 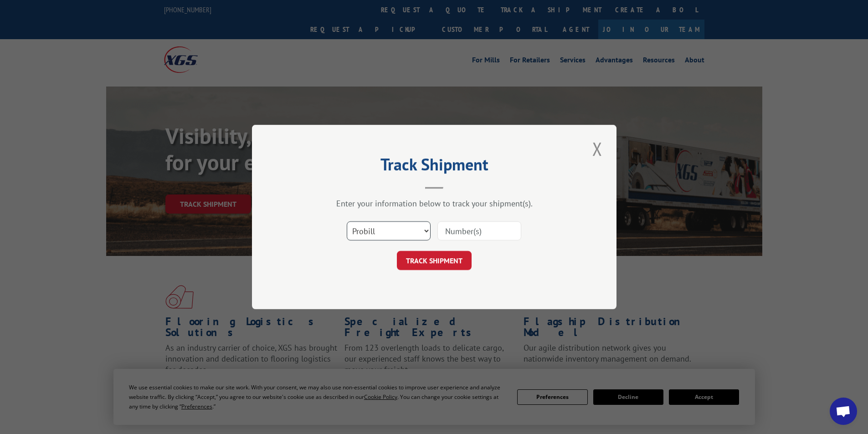 What do you see at coordinates (434, 260) in the screenshot?
I see `button: TRACK SHIPMENT` at bounding box center [434, 260].